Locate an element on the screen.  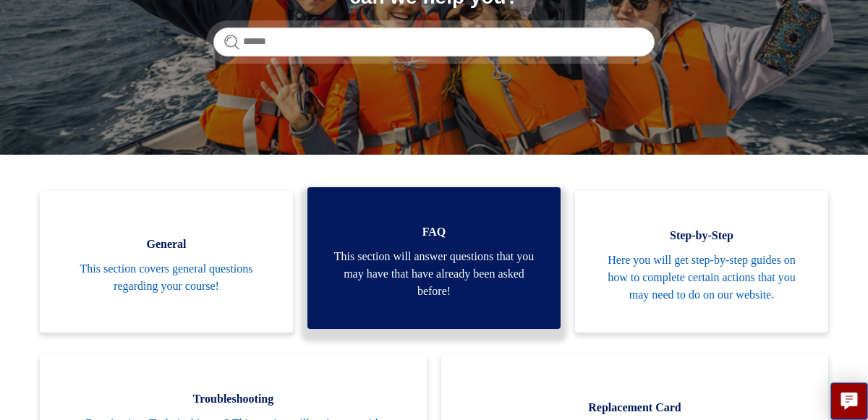
a: General This section covers general questions regarding your course! is located at coordinates (166, 262).